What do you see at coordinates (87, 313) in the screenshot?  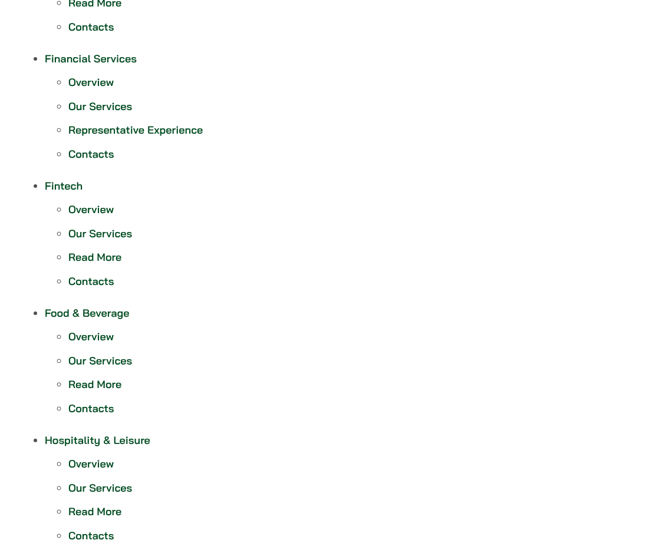 I see `a: Food & Beverage` at bounding box center [87, 313].